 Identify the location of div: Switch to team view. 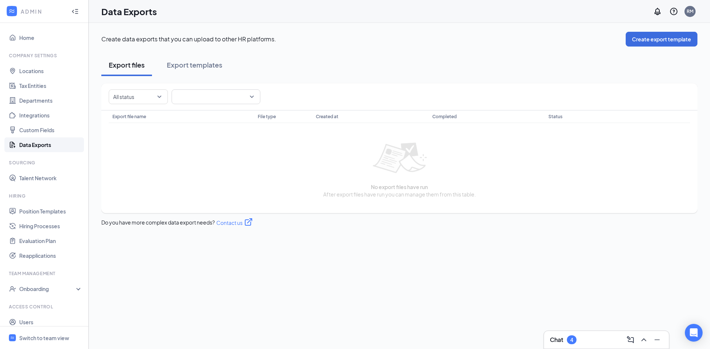
(44, 338).